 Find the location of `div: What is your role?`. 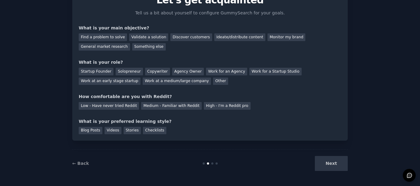

div: What is your role? is located at coordinates (210, 62).